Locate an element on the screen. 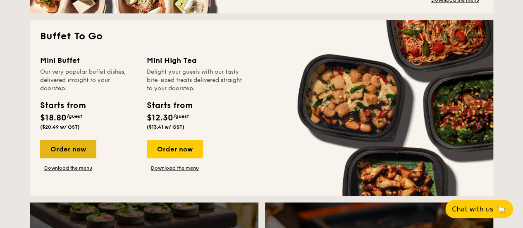 The image size is (523, 228). span: $18.80 is located at coordinates (53, 118).